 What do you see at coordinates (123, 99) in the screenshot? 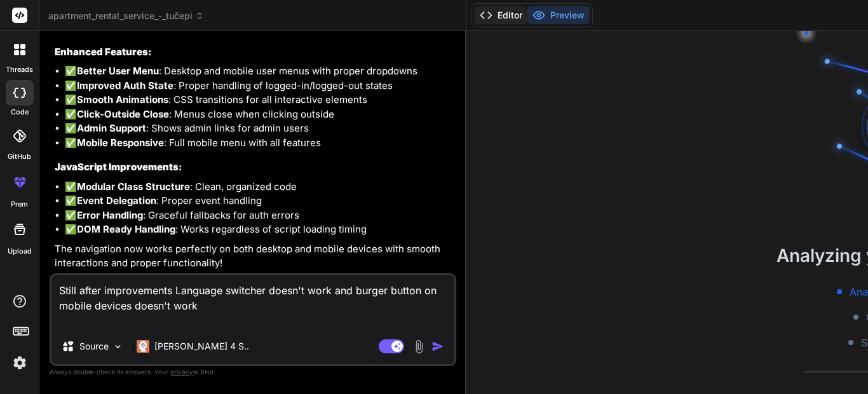
I see `strong: Smooth Animations` at bounding box center [123, 99].